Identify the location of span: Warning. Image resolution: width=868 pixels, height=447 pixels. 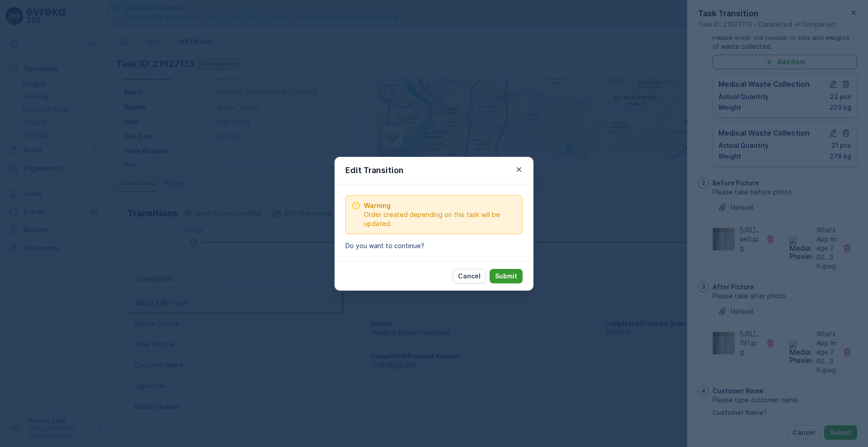
(440, 205).